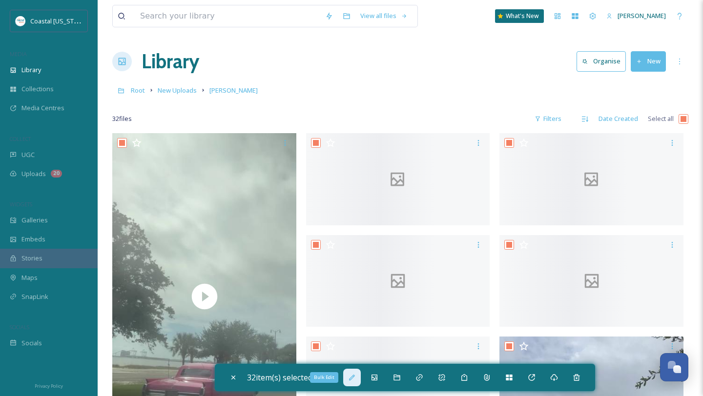  I want to click on div: Filters, so click(548, 119).